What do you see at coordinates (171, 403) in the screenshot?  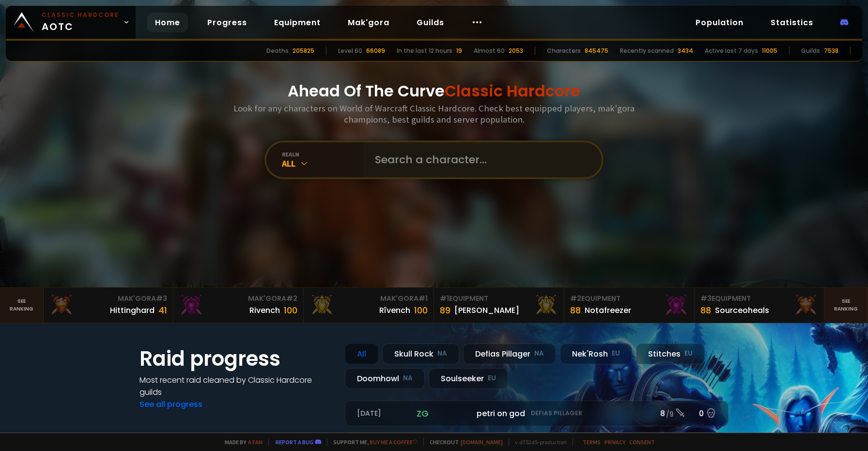 I see `a: See all progress` at bounding box center [171, 403].